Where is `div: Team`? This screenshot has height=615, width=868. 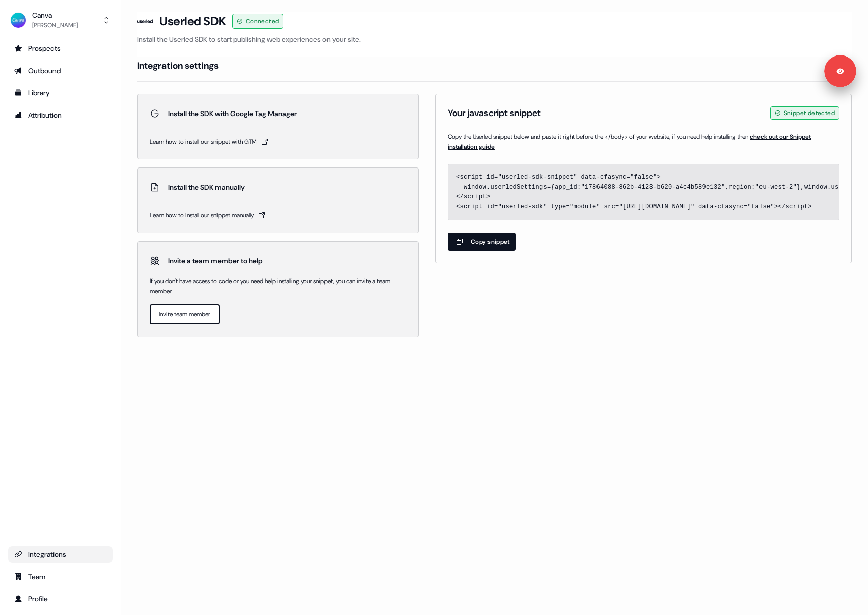 div: Team is located at coordinates (60, 576).